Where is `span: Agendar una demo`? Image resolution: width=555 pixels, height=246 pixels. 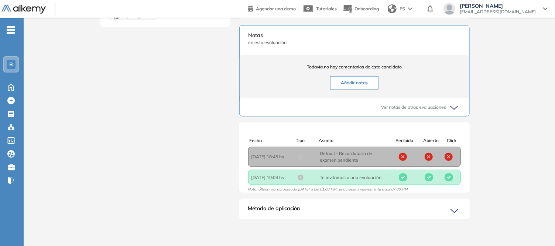 span: Agendar una demo is located at coordinates (276, 8).